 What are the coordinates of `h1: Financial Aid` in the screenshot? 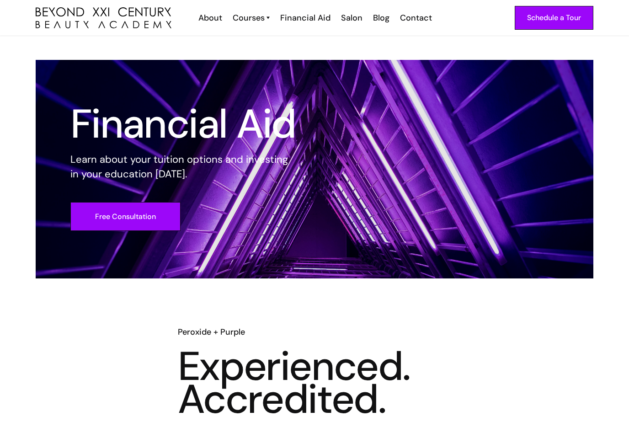 It's located at (183, 124).